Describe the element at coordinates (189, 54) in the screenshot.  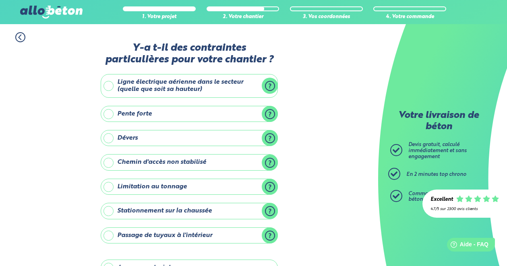
I see `label: Y-a t-il des contraintes particulières pour votre chantier ?` at that location.